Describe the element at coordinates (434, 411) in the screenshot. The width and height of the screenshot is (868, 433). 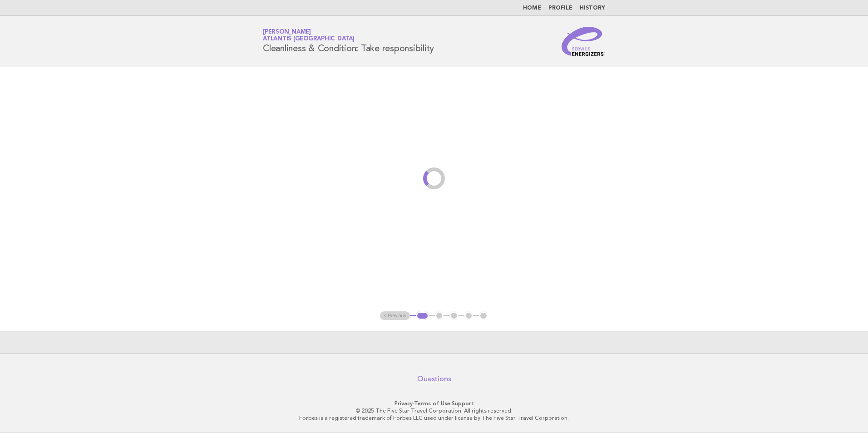
I see `p: © 2025 The Five Star Travel Corporation. All rights reserved.` at that location.